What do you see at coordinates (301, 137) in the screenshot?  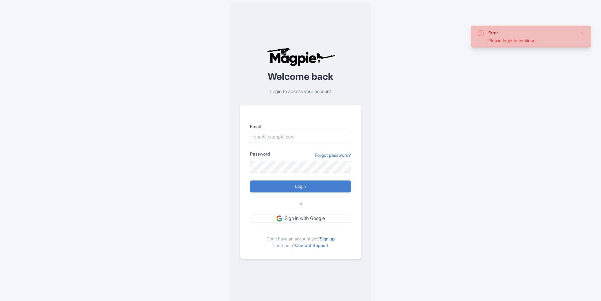 I see `input: you@example.com` at bounding box center [301, 137].